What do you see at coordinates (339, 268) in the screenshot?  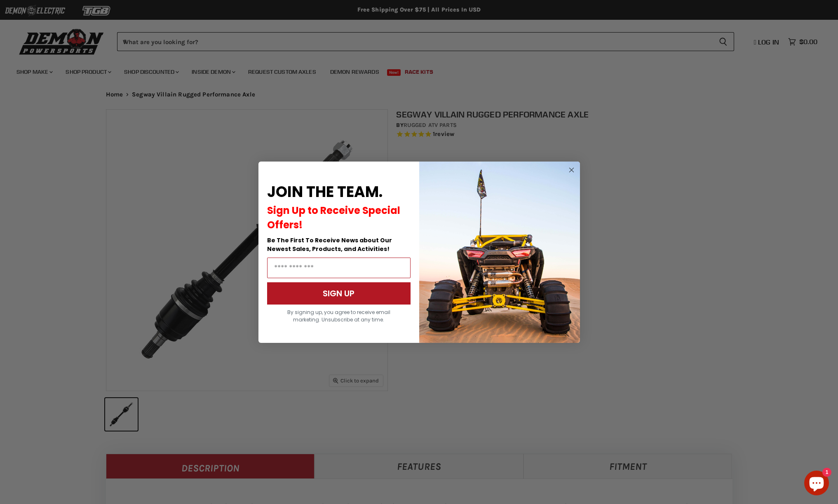 I see `input: Email Address` at bounding box center [339, 268].